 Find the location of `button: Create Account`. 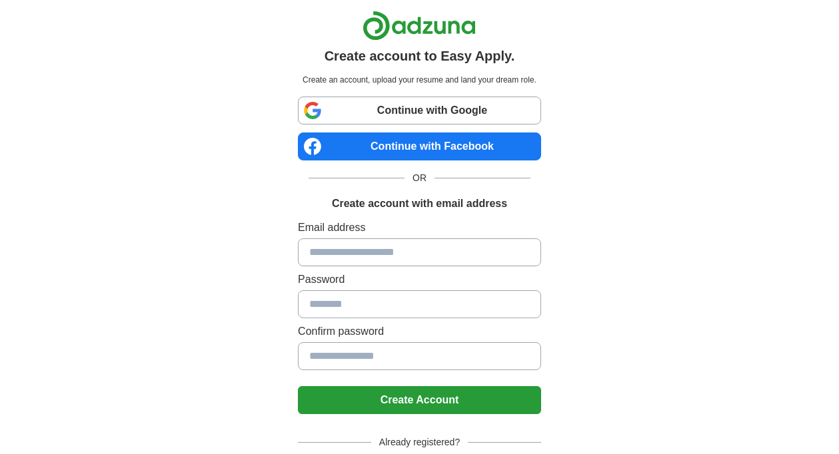

button: Create Account is located at coordinates (419, 400).